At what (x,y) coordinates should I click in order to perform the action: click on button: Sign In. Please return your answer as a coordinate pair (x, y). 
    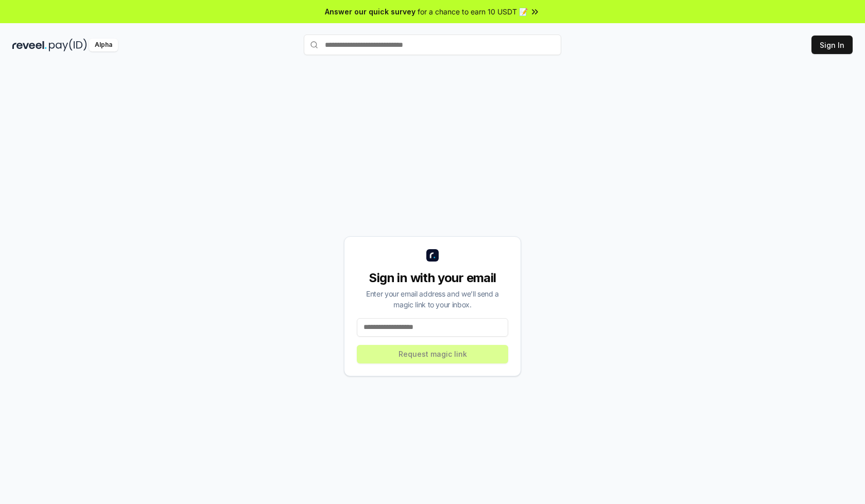
    Looking at the image, I should click on (832, 45).